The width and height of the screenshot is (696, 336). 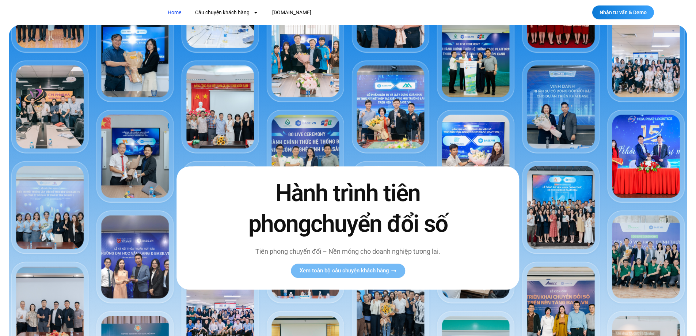 I want to click on span: Nhận tư vấn & Demo, so click(x=623, y=12).